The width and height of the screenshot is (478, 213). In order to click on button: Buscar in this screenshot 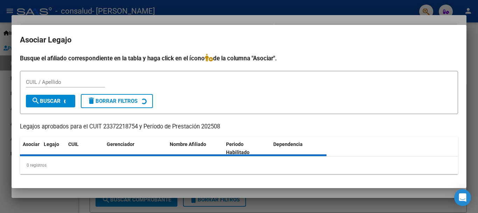, I will do `click(50, 101)`.